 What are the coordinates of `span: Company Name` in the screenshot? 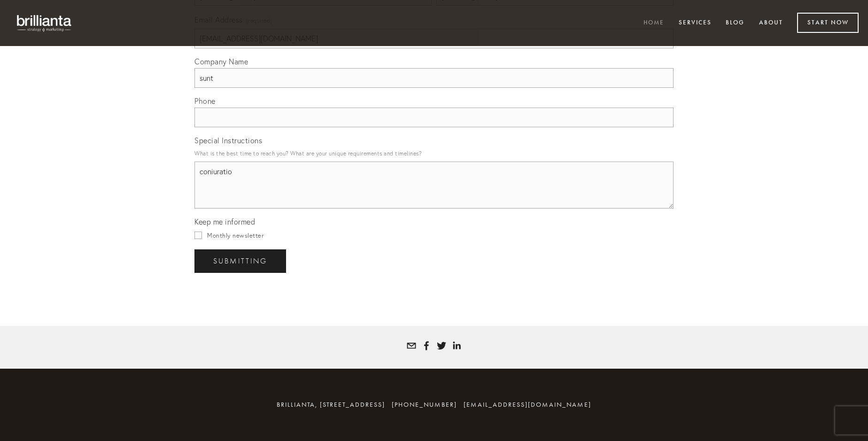 It's located at (221, 61).